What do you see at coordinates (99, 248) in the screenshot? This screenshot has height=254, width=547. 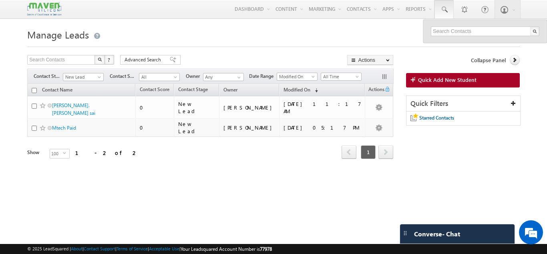 I see `a: Contact Support` at bounding box center [99, 248].